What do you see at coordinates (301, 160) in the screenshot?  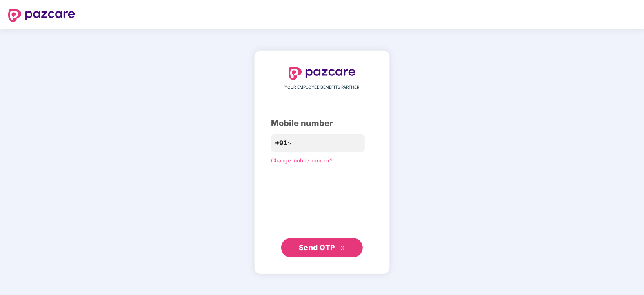 I see `span: Change mobile number?` at bounding box center [301, 160].